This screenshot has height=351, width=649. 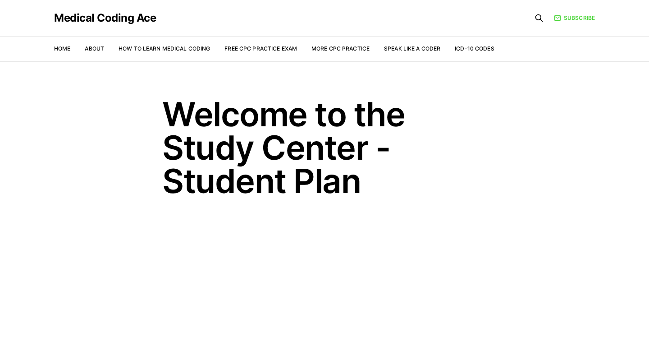 What do you see at coordinates (340, 48) in the screenshot?
I see `a: More CPC Practice` at bounding box center [340, 48].